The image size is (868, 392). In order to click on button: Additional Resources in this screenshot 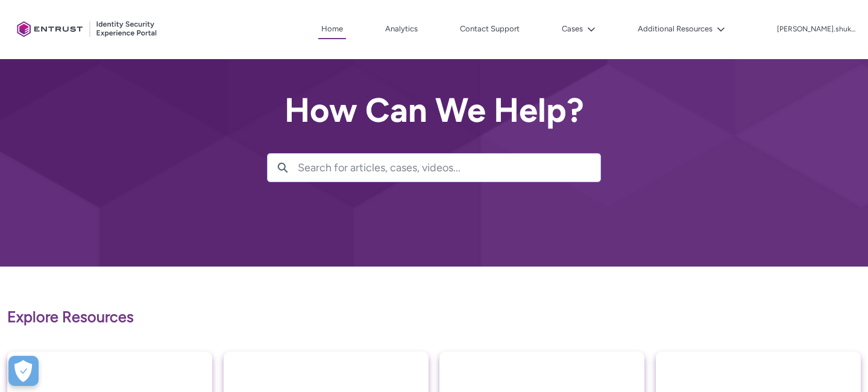, I will do `click(681, 29)`.